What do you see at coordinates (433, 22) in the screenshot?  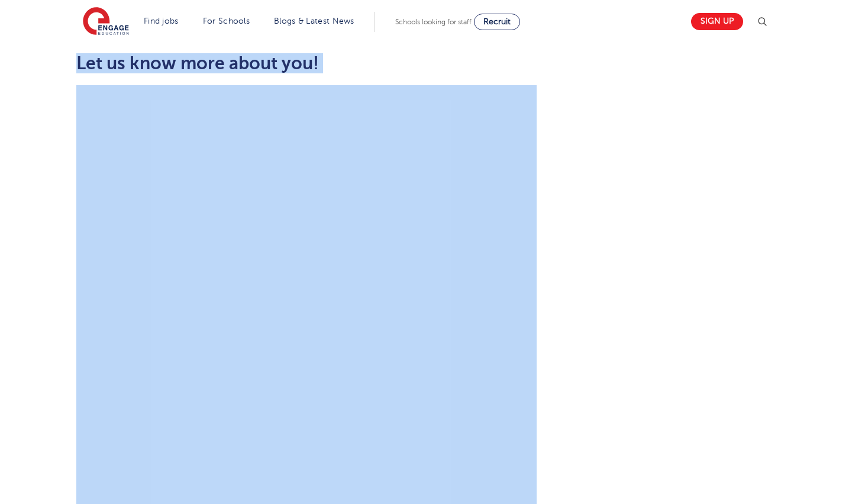 I see `span: Schools looking for staff` at bounding box center [433, 22].